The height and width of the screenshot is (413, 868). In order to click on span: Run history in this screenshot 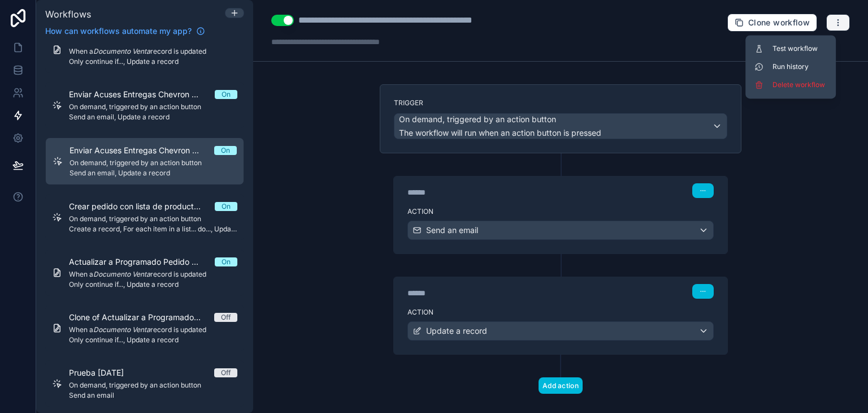, I will do `click(800, 66)`.